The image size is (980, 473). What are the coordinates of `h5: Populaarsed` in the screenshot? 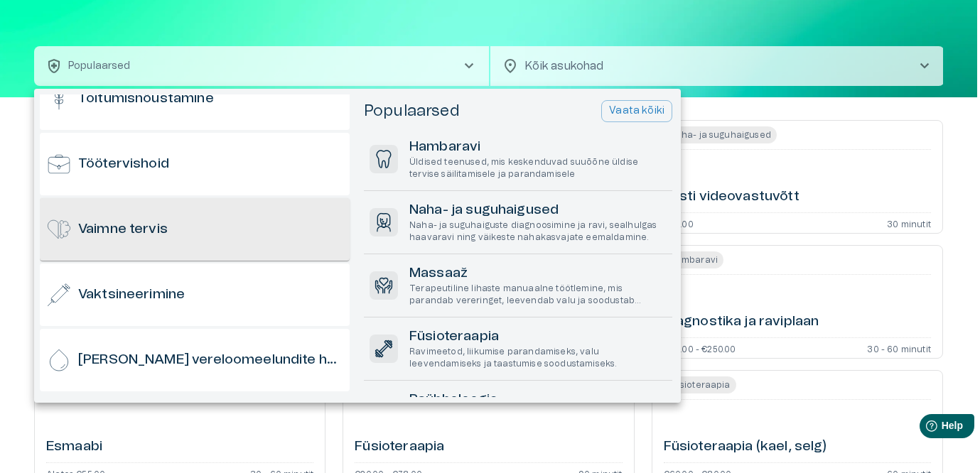 It's located at (411, 111).